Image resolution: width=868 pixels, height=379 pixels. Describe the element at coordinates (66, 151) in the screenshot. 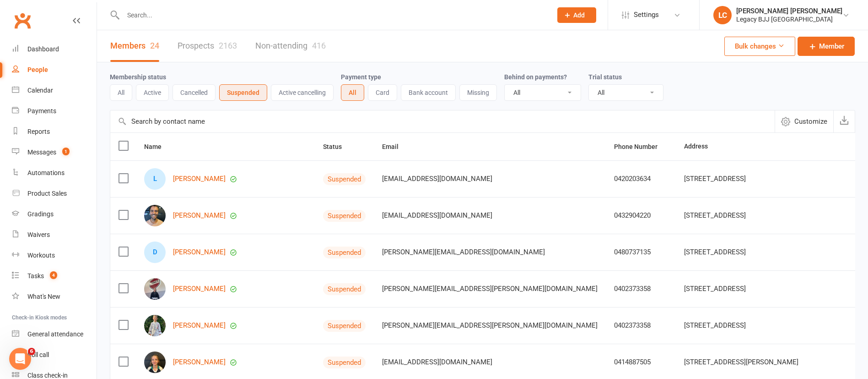

I see `span: 1` at that location.